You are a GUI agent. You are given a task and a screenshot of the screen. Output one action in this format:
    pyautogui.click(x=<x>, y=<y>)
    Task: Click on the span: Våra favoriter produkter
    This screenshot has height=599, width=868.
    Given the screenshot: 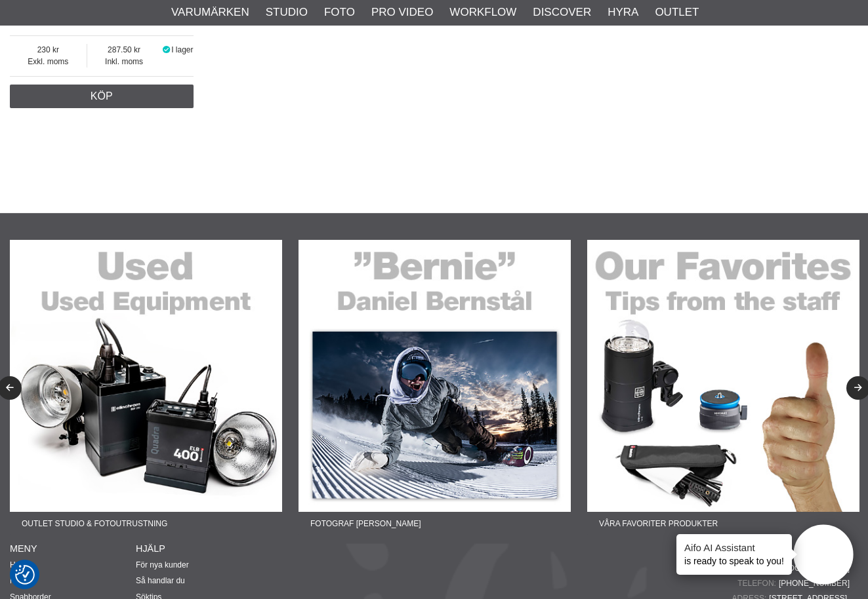 What is the action you would take?
    pyautogui.click(x=658, y=524)
    